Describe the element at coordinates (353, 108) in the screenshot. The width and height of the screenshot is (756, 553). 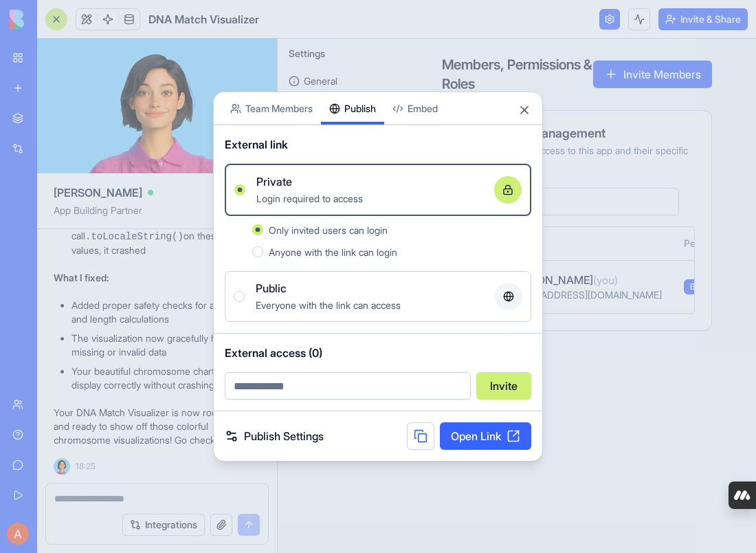
I see `button: Publish` at that location.